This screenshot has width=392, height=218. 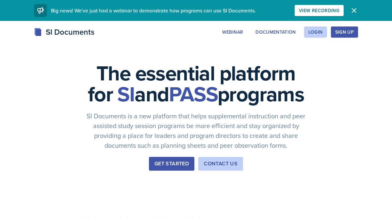 I want to click on button: Contact Us, so click(x=220, y=164).